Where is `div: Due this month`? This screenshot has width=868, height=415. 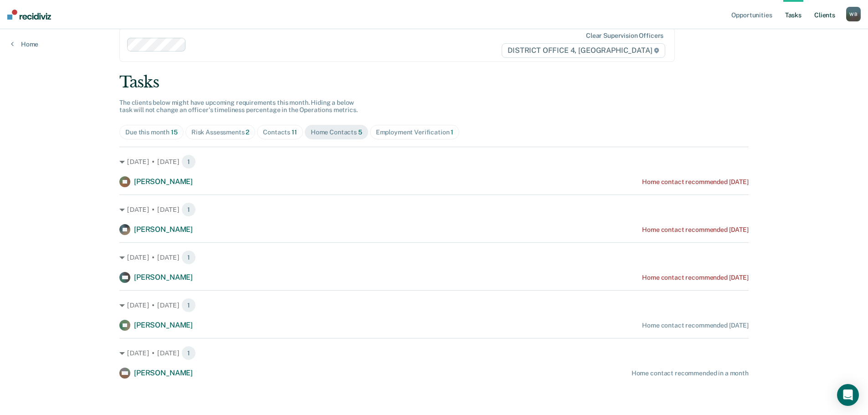
div: Due this month is located at coordinates (151, 132).